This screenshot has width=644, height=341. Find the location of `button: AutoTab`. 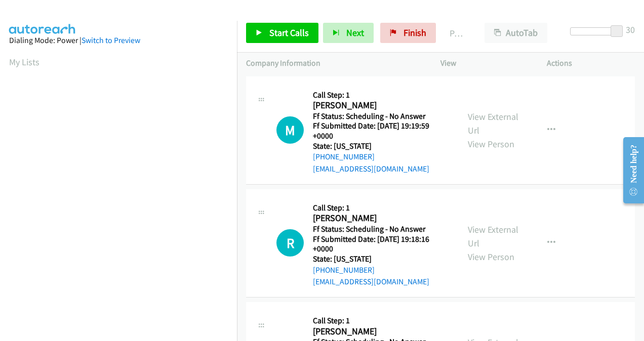

button: AutoTab is located at coordinates (516, 33).